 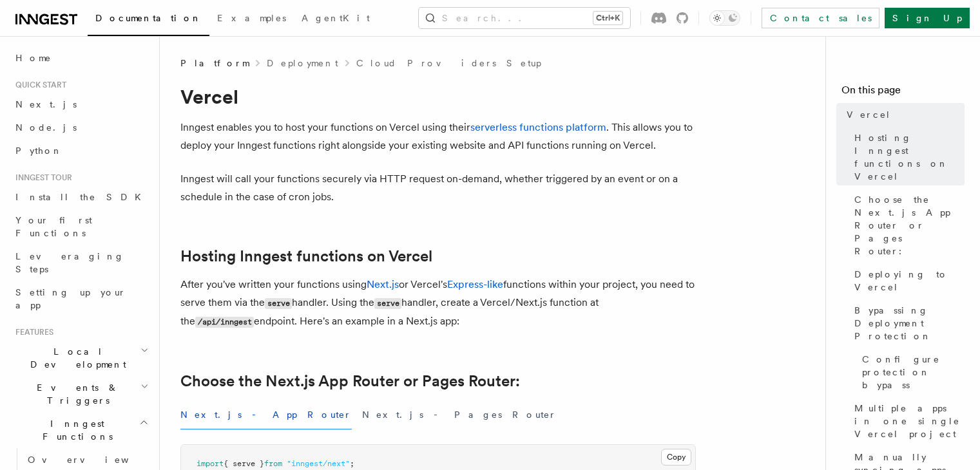 What do you see at coordinates (820, 18) in the screenshot?
I see `a: Contact sales` at bounding box center [820, 18].